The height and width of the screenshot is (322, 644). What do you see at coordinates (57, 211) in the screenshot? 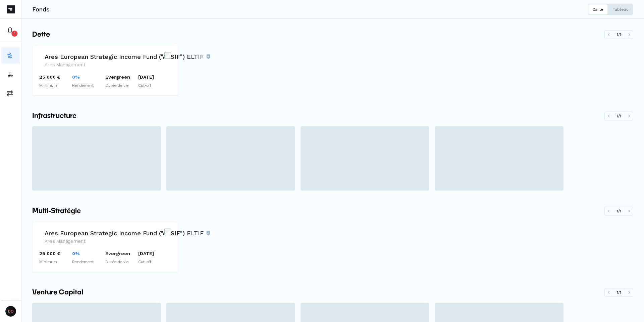
I see `span: Multi-Stratégie` at bounding box center [57, 211].